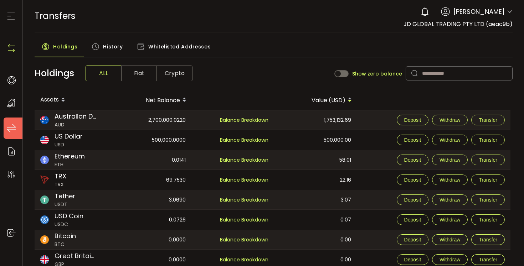  What do you see at coordinates (76, 116) in the screenshot?
I see `span: Australian Dollar` at bounding box center [76, 116].